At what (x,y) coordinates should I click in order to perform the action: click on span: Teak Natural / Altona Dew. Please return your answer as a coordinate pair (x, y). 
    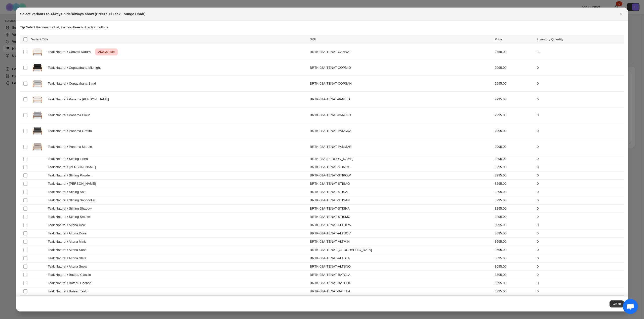
    Looking at the image, I should click on (68, 225).